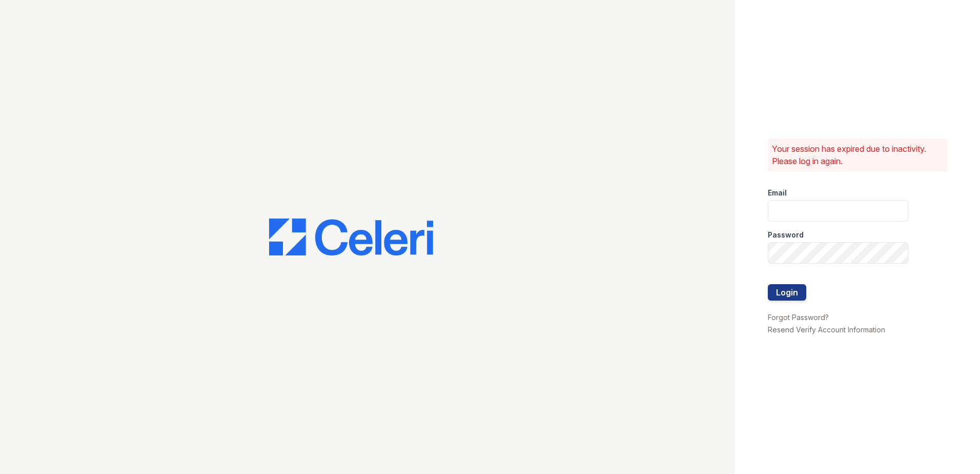 The image size is (980, 474). What do you see at coordinates (351, 237) in the screenshot?
I see `img: CE_Logo_Blue-a8612792a0a2168367f1c8372b55b34899dd931a85d93a1a3d3e32e68fde9ad4.png` at bounding box center [351, 237].